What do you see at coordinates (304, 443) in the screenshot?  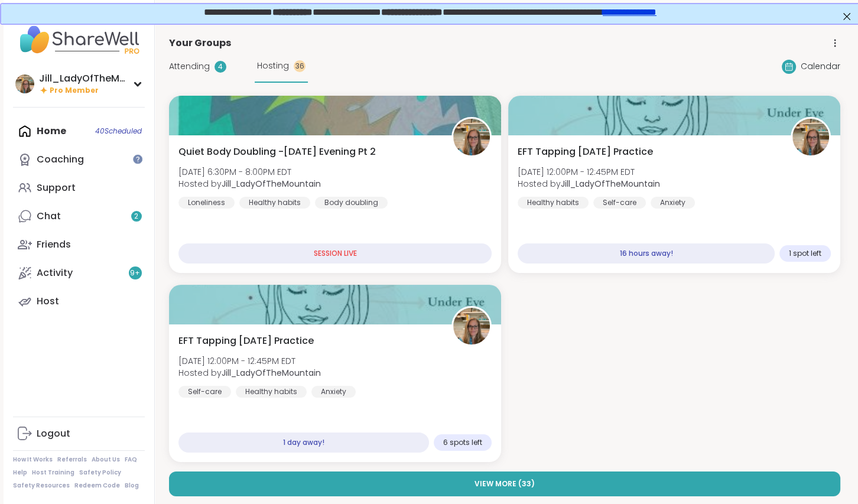 I see `div: 1 day away!` at bounding box center [304, 443].